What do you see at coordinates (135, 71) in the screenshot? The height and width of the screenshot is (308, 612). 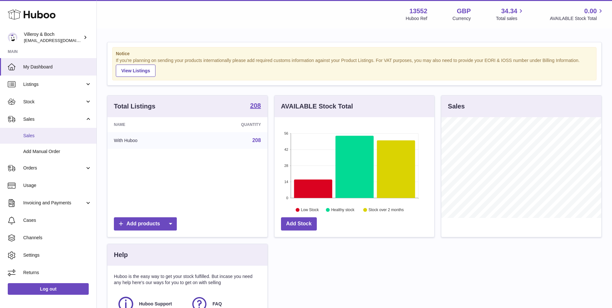 I see `a: View Listings` at bounding box center [135, 71].